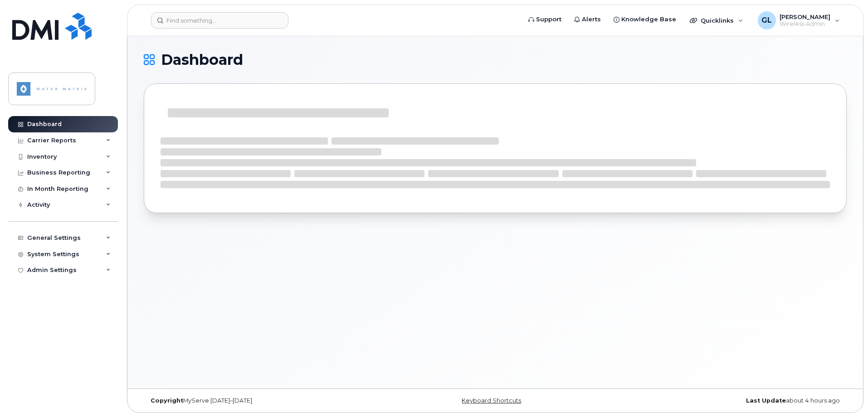  What do you see at coordinates (167, 400) in the screenshot?
I see `strong: Copyright` at bounding box center [167, 400].